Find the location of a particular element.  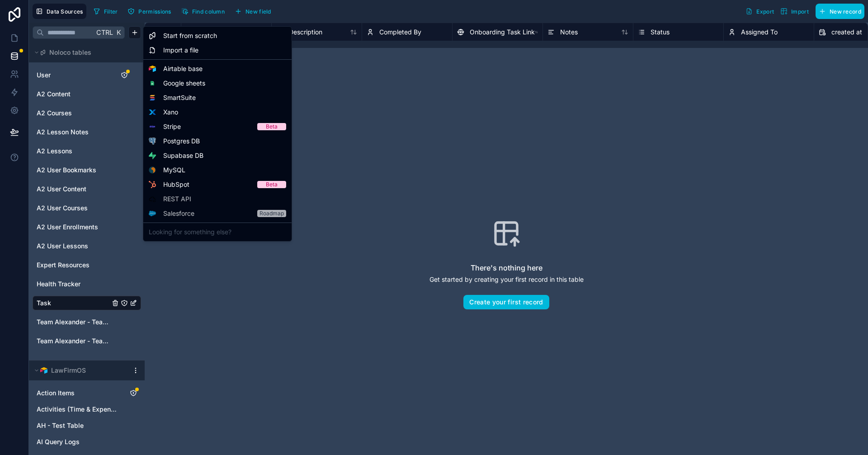

span: REST API is located at coordinates (177, 199).